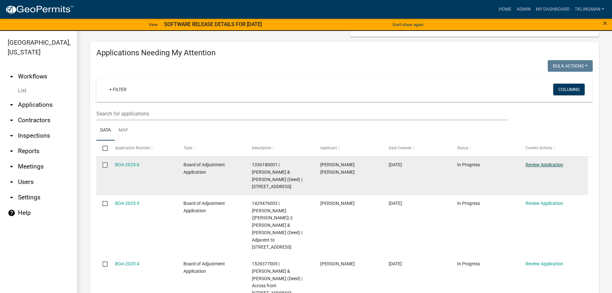  Describe the element at coordinates (12, 77) in the screenshot. I see `i: arrow_drop_up` at that location.